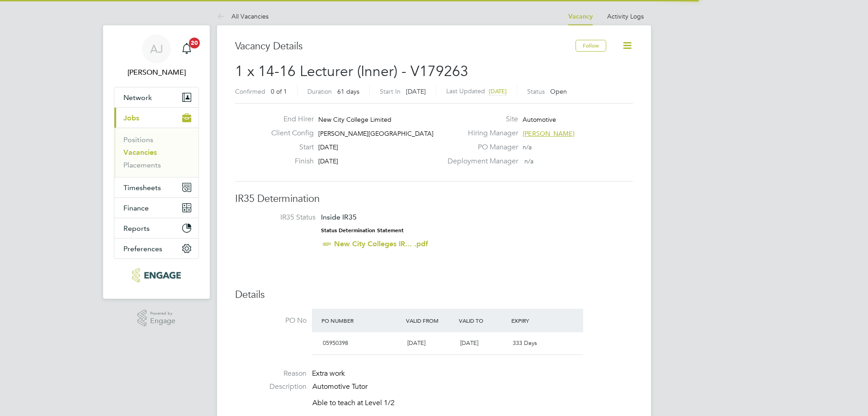 The width and height of the screenshot is (868, 416). Describe the element at coordinates (362, 231) in the screenshot. I see `strong: Status Determination Statement` at that location.